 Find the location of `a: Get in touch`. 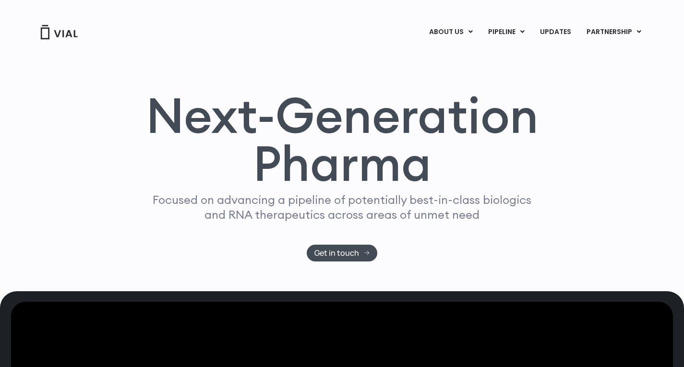

a: Get in touch is located at coordinates (342, 253).